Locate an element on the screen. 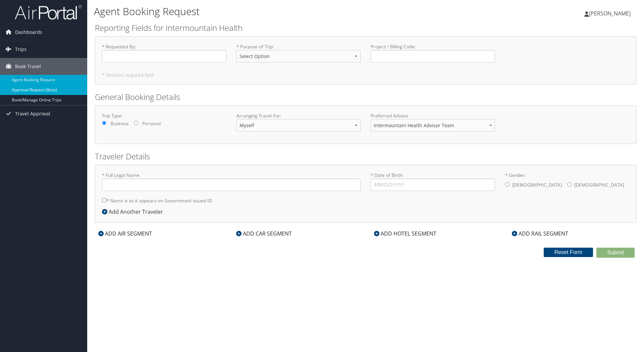 The image size is (644, 352). label: Business is located at coordinates (119, 123).